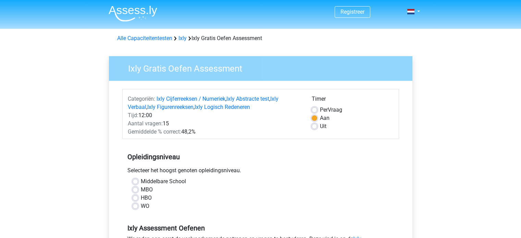 This screenshot has width=521, height=238. I want to click on img: Assessly, so click(133, 13).